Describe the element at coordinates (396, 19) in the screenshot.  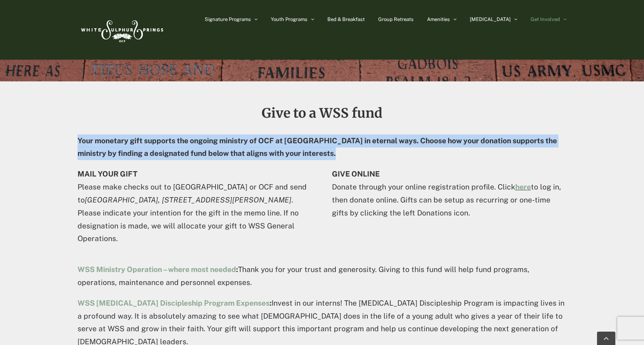
I see `span: Group Retreats` at that location.